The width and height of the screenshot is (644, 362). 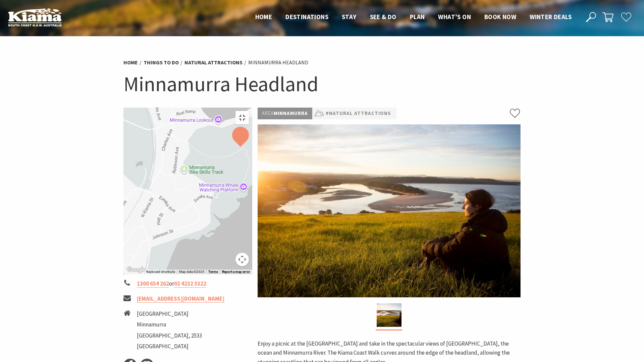 I want to click on a: 1300 654 262, so click(x=153, y=283).